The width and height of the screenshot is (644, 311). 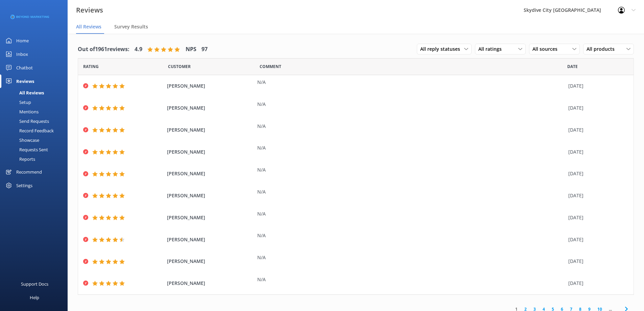 What do you see at coordinates (88, 27) in the screenshot?
I see `span: All Reviews` at bounding box center [88, 27].